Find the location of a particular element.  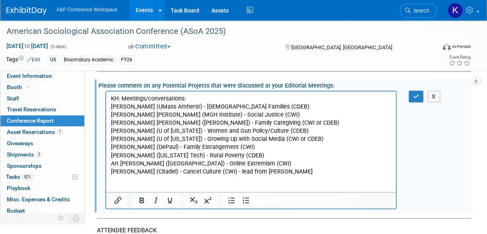

a: Shipments3 is located at coordinates (42, 155).